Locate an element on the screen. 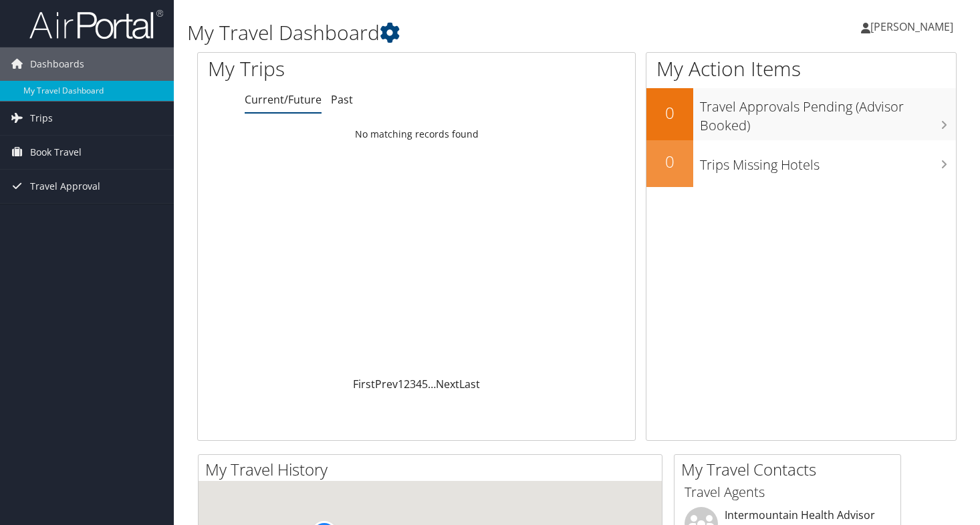  span: Dashboards is located at coordinates (57, 64).